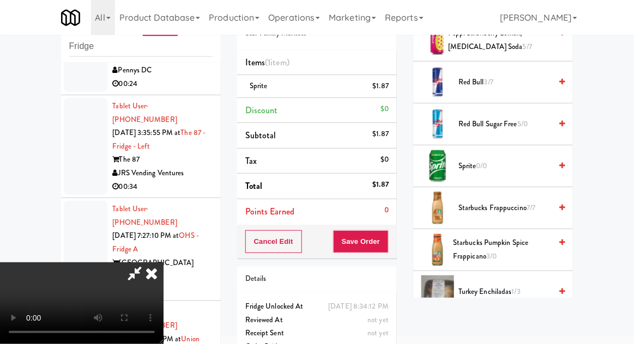  What do you see at coordinates (270, 211) in the screenshot?
I see `span: Points Earned` at bounding box center [270, 211].